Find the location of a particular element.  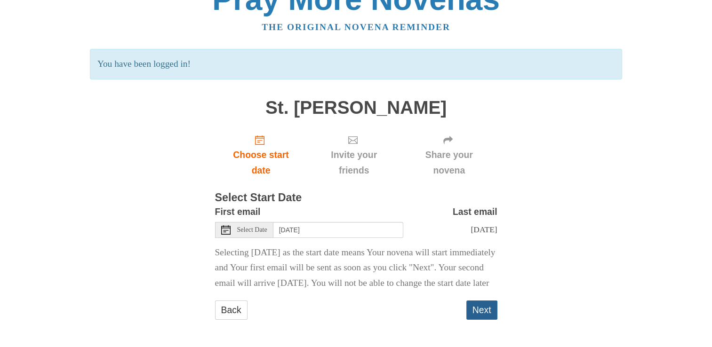

a: The original novena reminder is located at coordinates (356, 27).